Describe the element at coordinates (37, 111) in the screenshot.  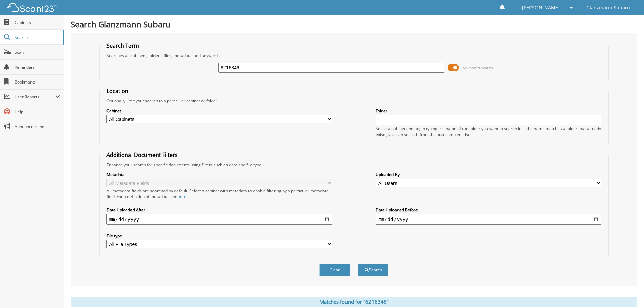
I see `span: Help` at that location.